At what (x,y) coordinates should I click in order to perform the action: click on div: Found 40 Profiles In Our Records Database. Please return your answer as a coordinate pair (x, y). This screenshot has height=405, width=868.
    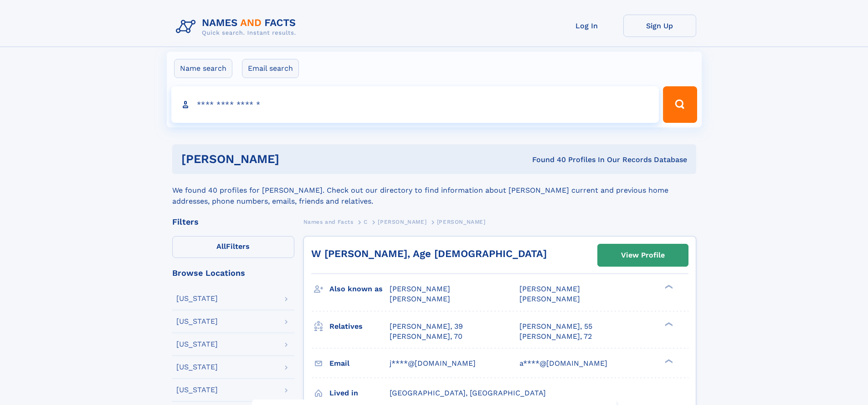
    Looking at the image, I should click on (547, 160).